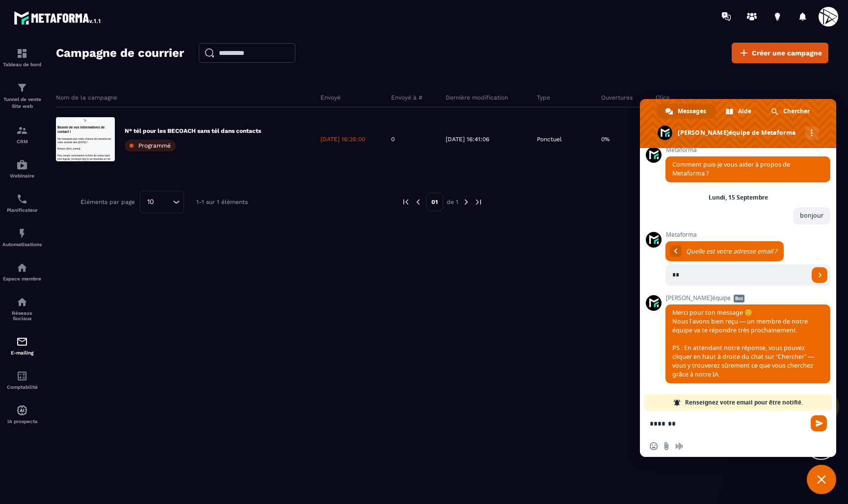  What do you see at coordinates (154, 145) in the screenshot?
I see `span: Programmé` at bounding box center [154, 145].